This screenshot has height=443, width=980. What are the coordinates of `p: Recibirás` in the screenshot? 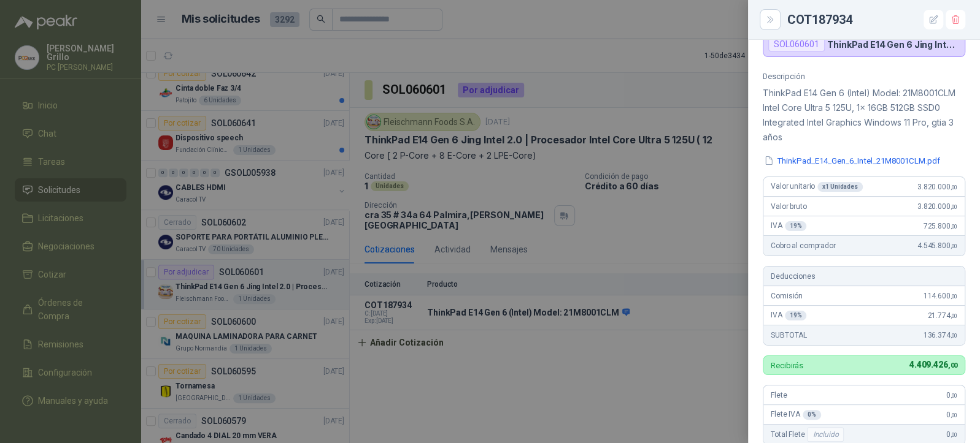 It's located at (787, 365).